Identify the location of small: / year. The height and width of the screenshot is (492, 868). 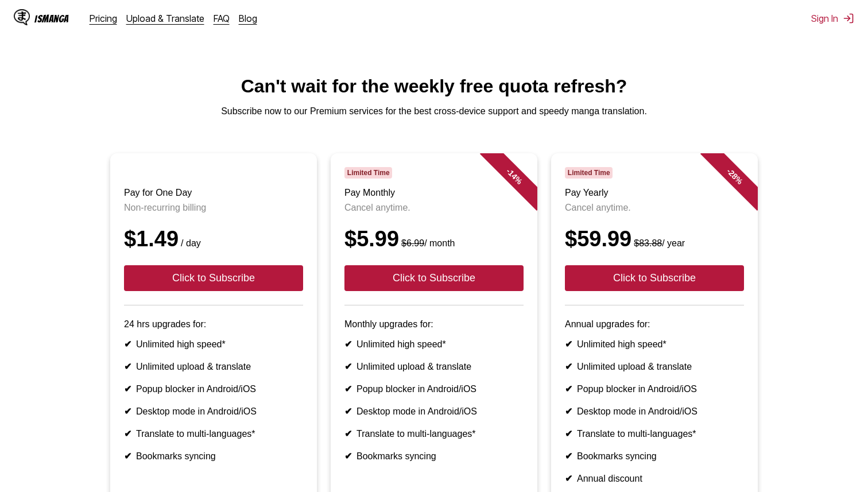
(658, 243).